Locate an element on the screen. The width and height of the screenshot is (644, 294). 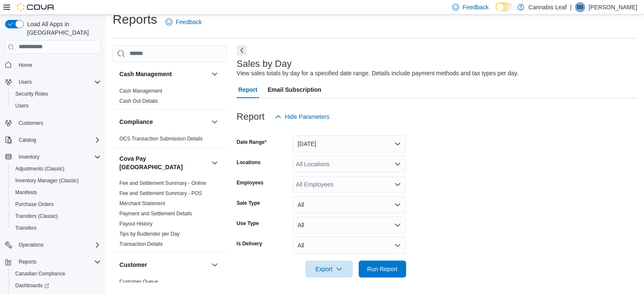
button: Adjustments (Classic) is located at coordinates (56, 169).